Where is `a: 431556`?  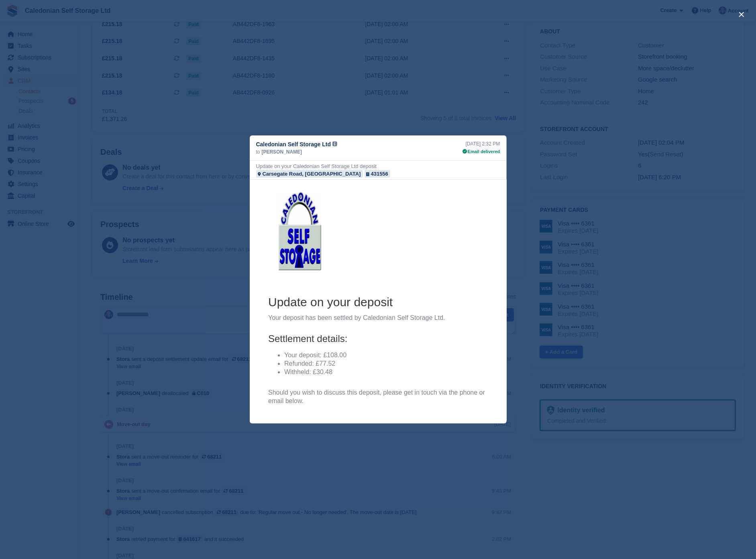 a: 431556 is located at coordinates (377, 174).